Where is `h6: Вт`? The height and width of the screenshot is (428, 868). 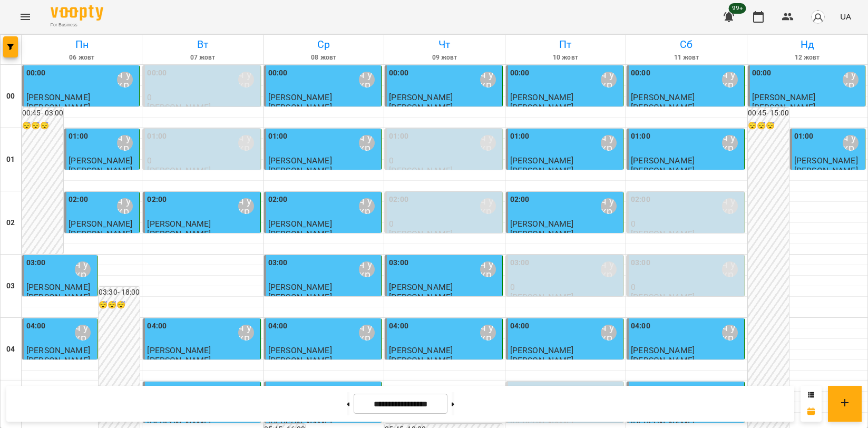
h6: Вт is located at coordinates (203, 45).